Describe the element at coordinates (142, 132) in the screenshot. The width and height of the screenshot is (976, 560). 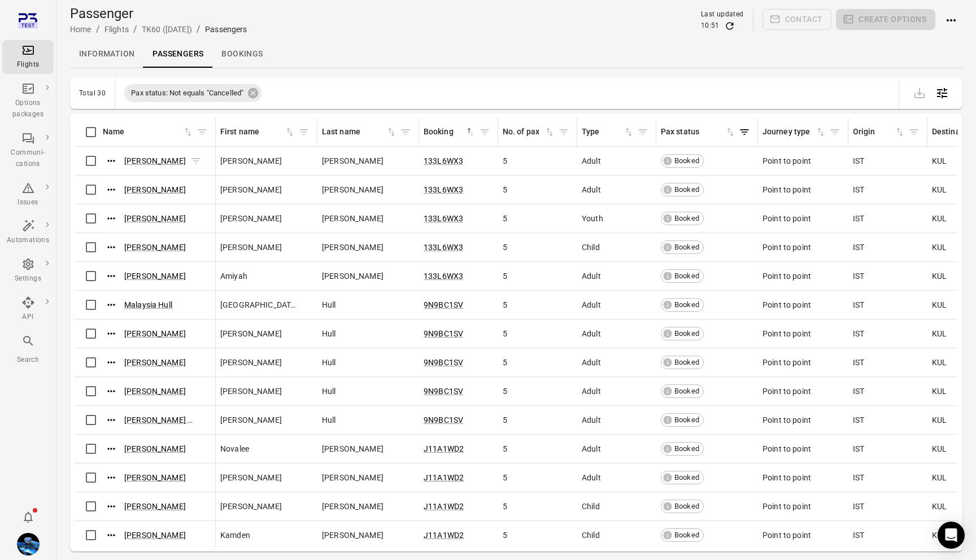
I see `div: Name` at that location.